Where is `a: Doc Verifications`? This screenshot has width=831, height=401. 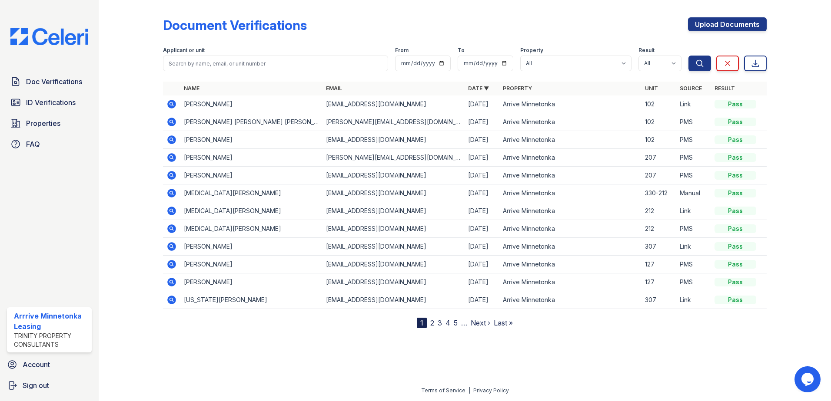
a: Doc Verifications is located at coordinates (49, 82).